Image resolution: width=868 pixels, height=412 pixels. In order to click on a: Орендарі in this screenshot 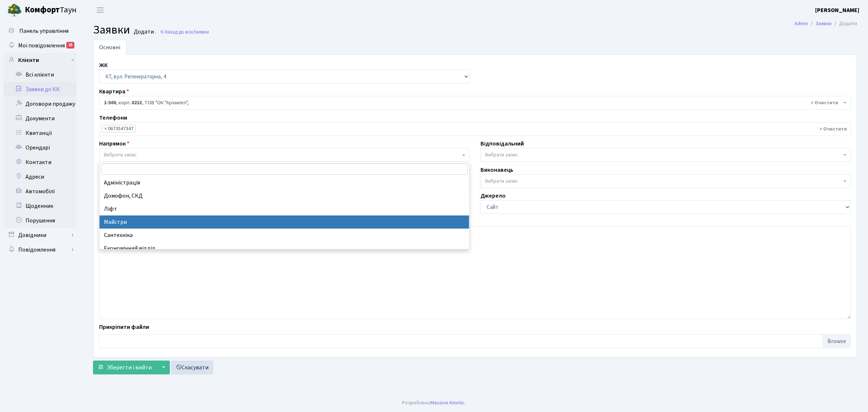, I will do `click(40, 147)`.